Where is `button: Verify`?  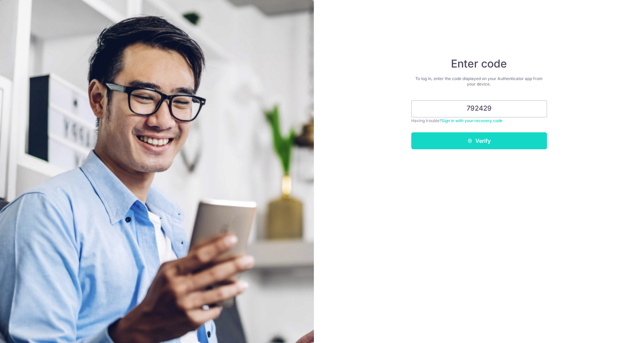 button: Verify is located at coordinates (479, 141).